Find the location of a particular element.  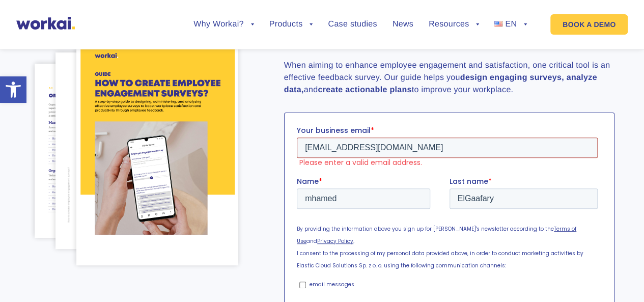

a: News is located at coordinates (403, 24).